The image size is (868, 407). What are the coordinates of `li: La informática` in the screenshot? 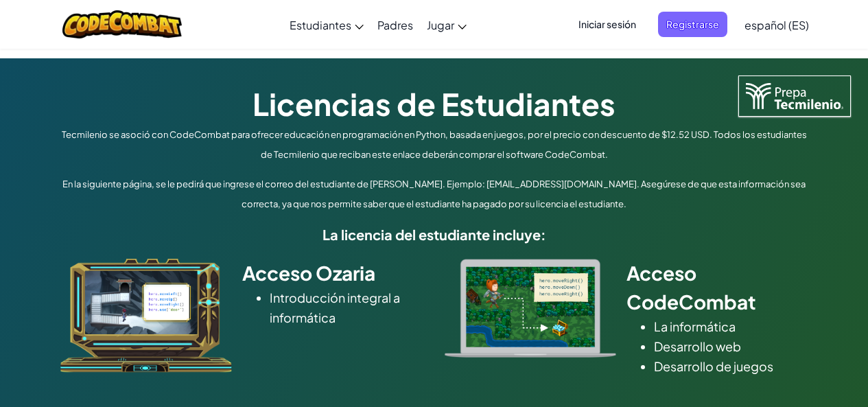 It's located at (731, 325).